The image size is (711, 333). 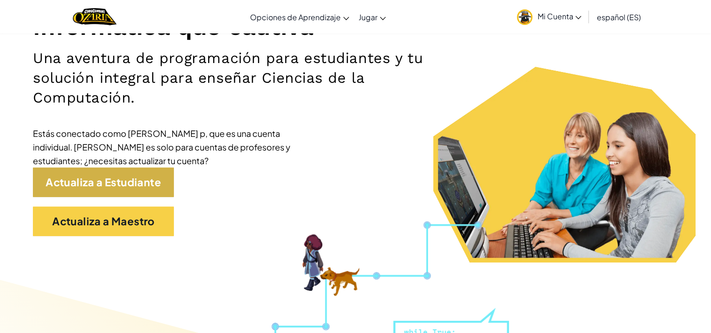 What do you see at coordinates (94, 16) in the screenshot?
I see `img: Home` at bounding box center [94, 16].